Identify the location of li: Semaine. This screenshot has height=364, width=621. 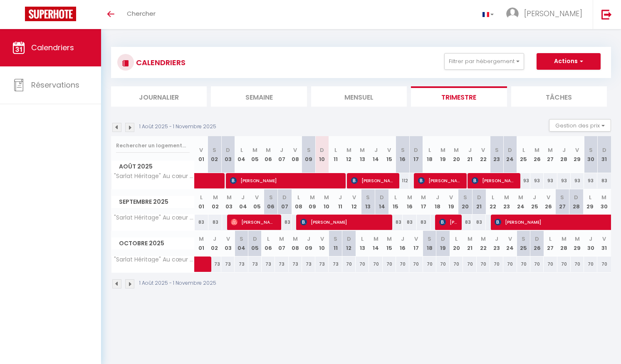
(259, 96).